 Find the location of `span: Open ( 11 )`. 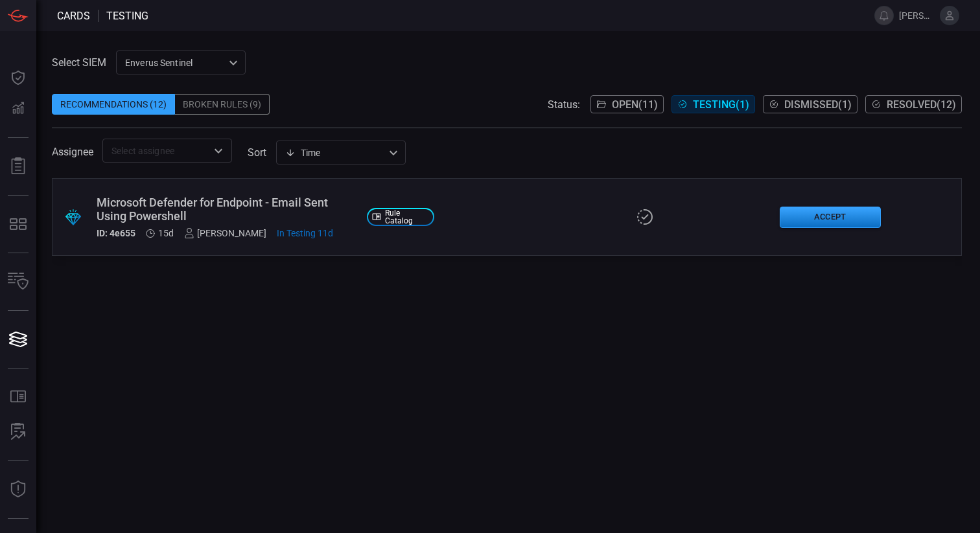

span: Open ( 11 ) is located at coordinates (634, 104).